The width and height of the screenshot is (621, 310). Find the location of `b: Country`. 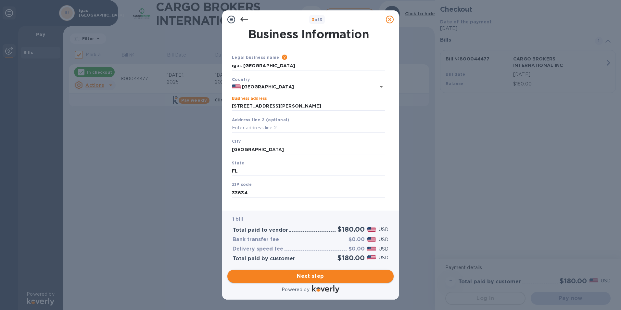

b: Country is located at coordinates (241, 79).